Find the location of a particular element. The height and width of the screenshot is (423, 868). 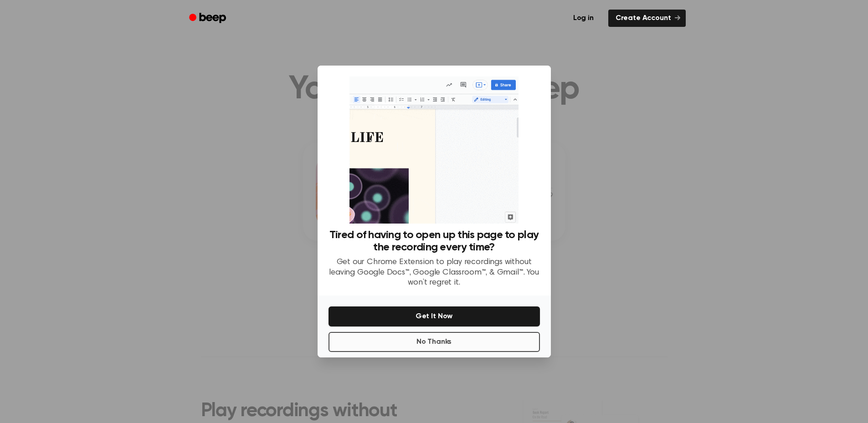

a: Beep is located at coordinates (208, 18).